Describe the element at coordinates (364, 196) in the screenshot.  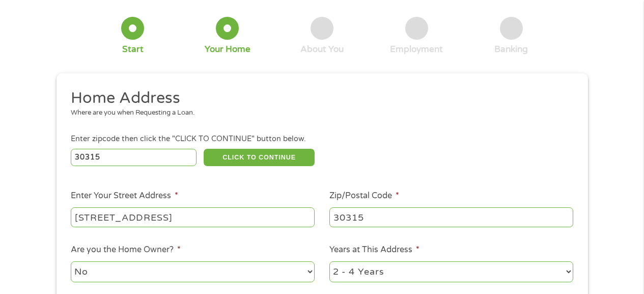
I see `label: Zip/Postal Code` at that location.